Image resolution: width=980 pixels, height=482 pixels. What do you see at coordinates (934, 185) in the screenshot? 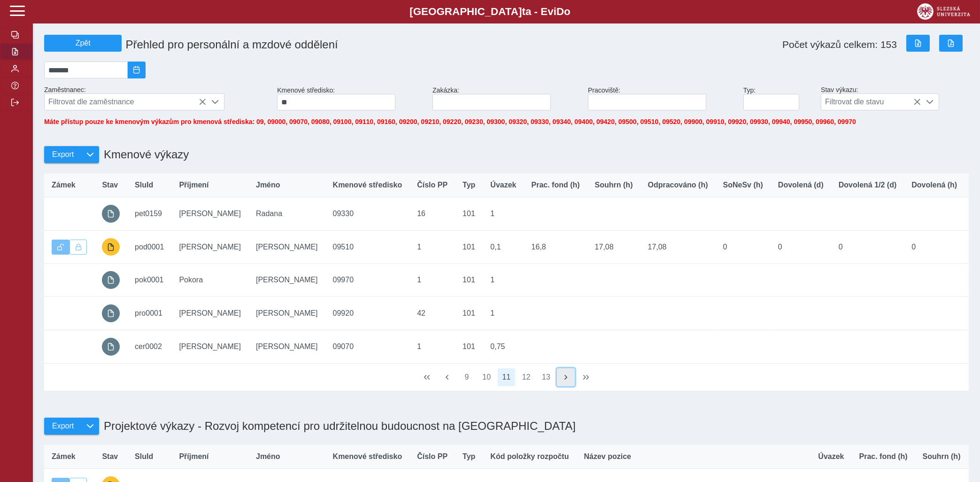
I see `span: Dovolená (h)` at bounding box center [934, 185].